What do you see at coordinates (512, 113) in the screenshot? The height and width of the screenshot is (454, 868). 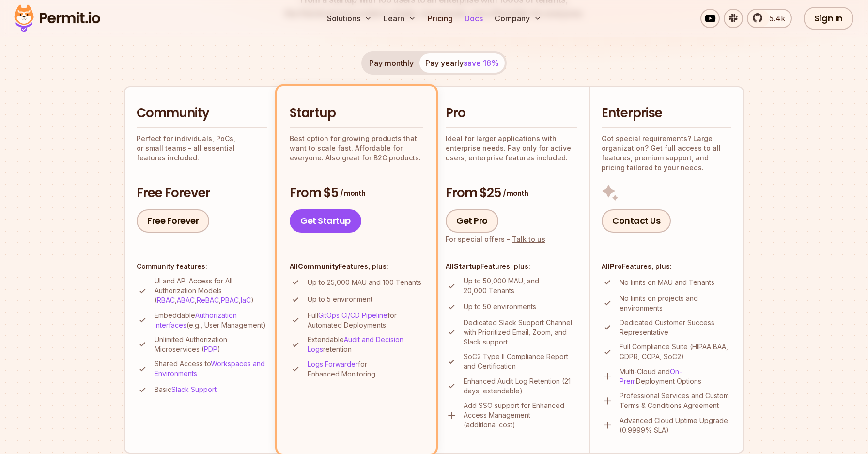 I see `h2: Pro` at bounding box center [512, 113].